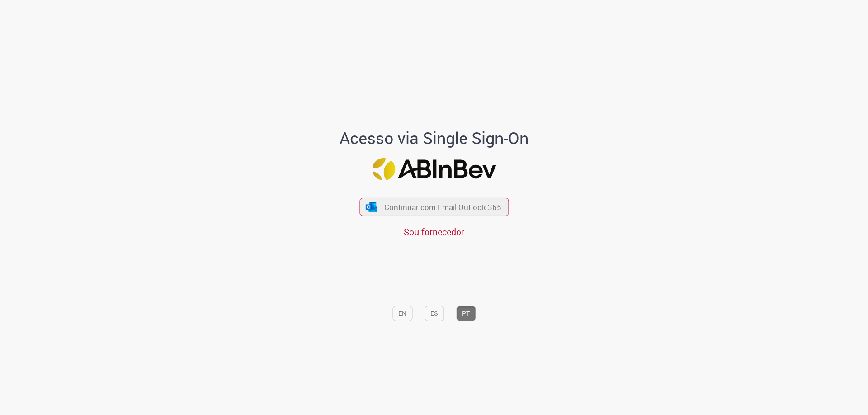  What do you see at coordinates (371, 207) in the screenshot?
I see `img: ícone Azure/Microsoft 360` at bounding box center [371, 207].